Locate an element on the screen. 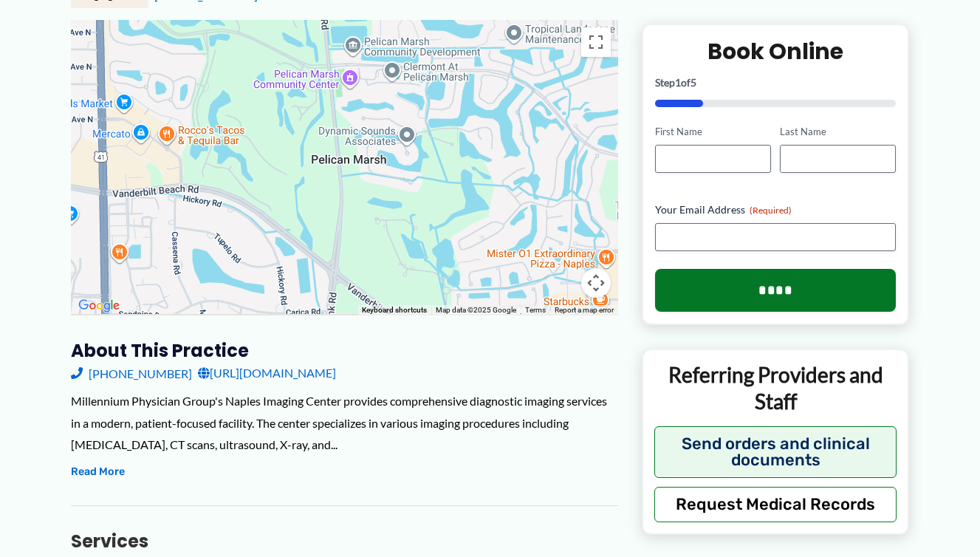 Image resolution: width=980 pixels, height=557 pixels. span: (Required) is located at coordinates (771, 210).